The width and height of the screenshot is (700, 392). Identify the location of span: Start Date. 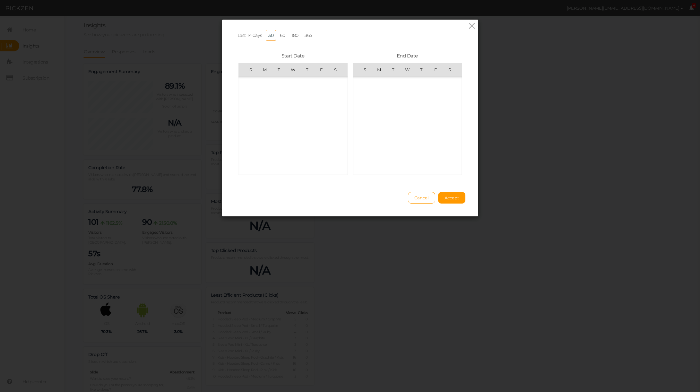
(293, 56).